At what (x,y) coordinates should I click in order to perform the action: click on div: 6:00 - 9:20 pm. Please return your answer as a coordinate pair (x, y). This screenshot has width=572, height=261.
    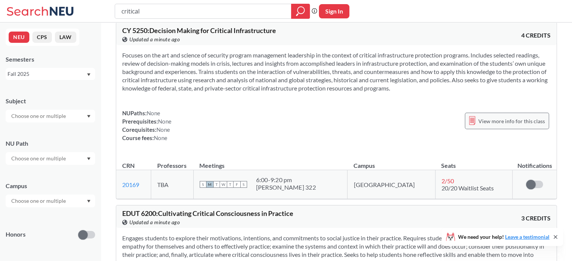
    Looking at the image, I should click on (286, 180).